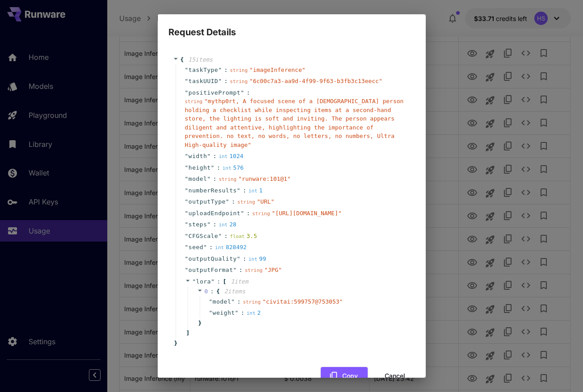 The width and height of the screenshot is (583, 392). What do you see at coordinates (257, 259) in the screenshot?
I see `div: 99` at bounding box center [257, 259].